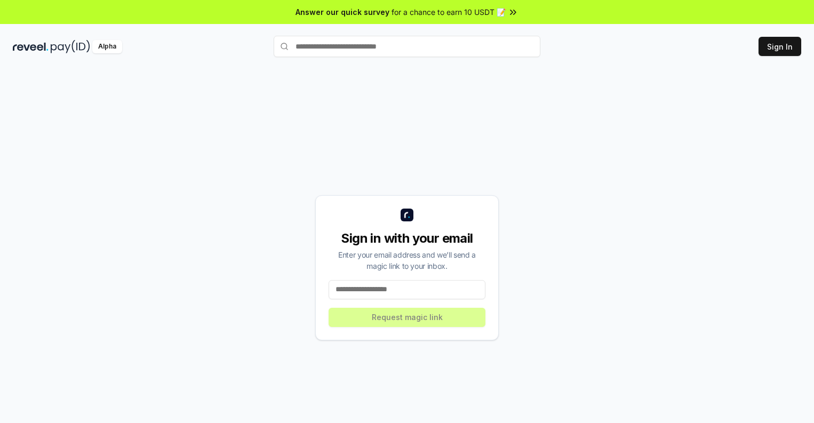 The image size is (814, 423). Describe the element at coordinates (449, 12) in the screenshot. I see `span: for a chance to earn 10 USDT 📝` at that location.